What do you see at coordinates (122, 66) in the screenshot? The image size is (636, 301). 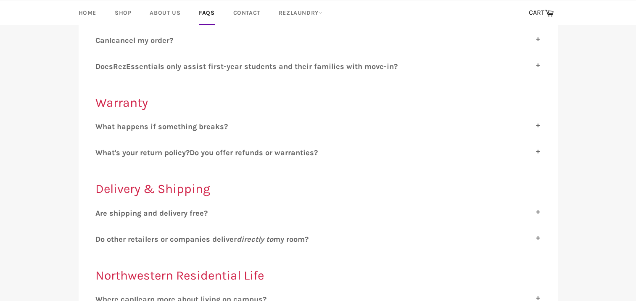 I see `span: ez` at bounding box center [122, 66].